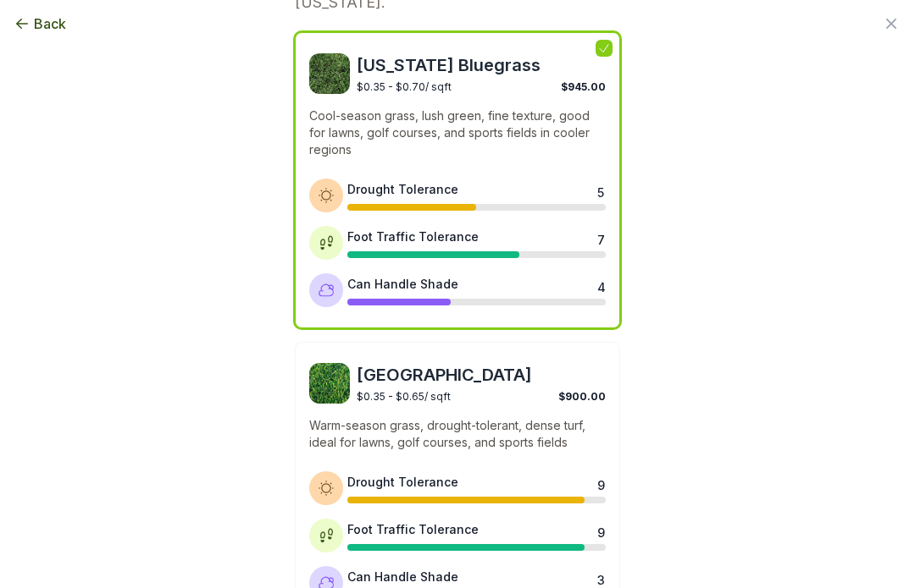  I want to click on img: Kentucky Bluegrass sod image, so click(329, 73).